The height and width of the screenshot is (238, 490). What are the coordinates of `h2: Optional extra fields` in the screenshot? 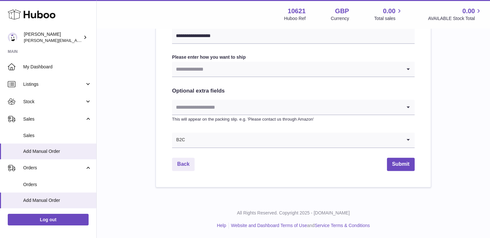 It's located at (293, 91).